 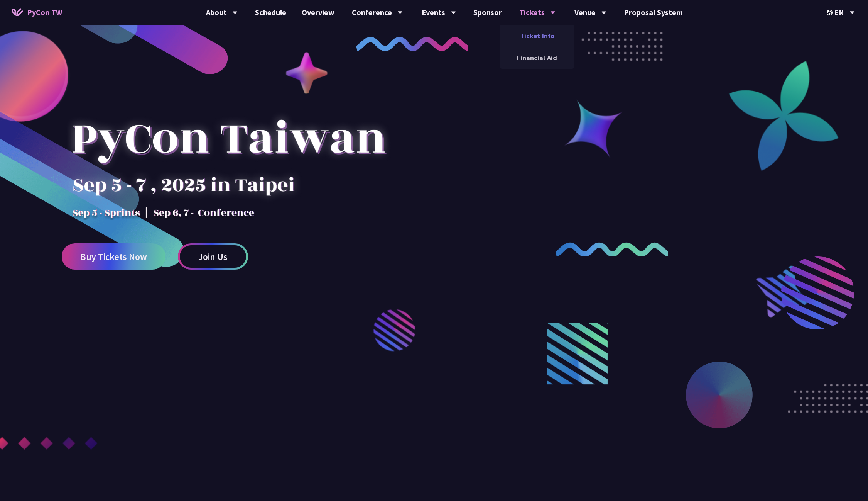 I want to click on img: Locale Icon, so click(x=831, y=12).